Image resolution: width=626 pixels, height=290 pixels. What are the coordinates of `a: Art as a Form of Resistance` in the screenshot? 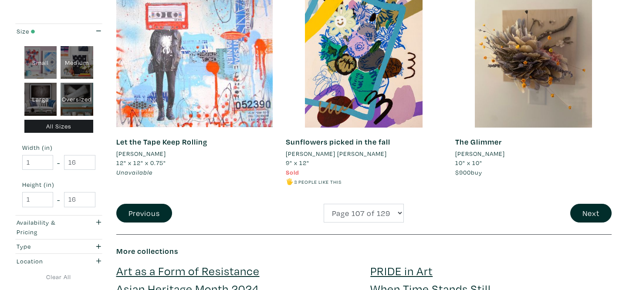 It's located at (188, 271).